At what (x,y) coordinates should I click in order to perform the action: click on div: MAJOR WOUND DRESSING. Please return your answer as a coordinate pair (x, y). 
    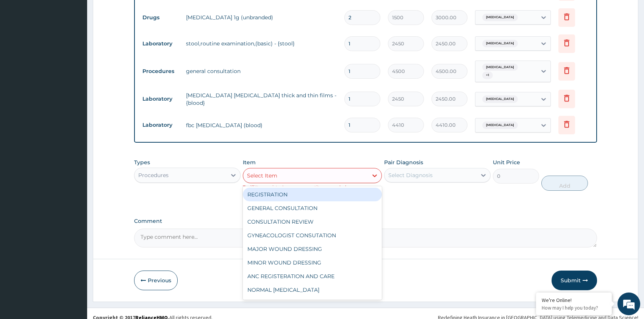
    Looking at the image, I should click on (312, 249).